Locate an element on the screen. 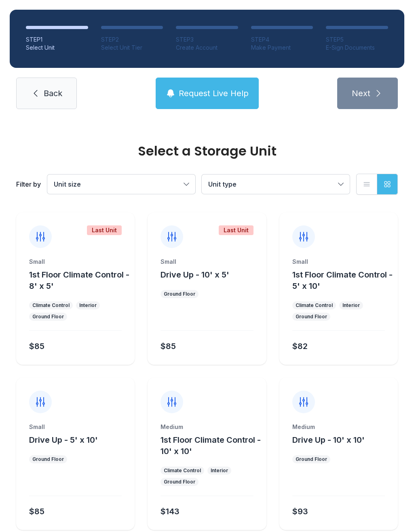 This screenshot has height=532, width=414. div: Filter by is located at coordinates (28, 184).